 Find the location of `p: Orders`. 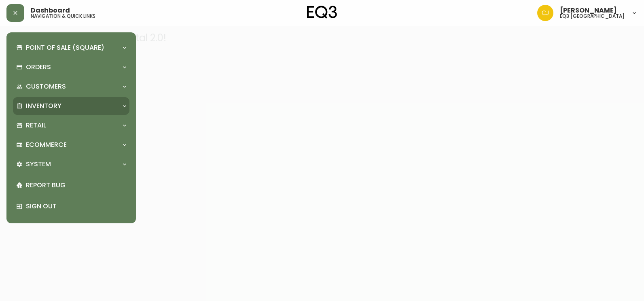

p: Orders is located at coordinates (38, 67).